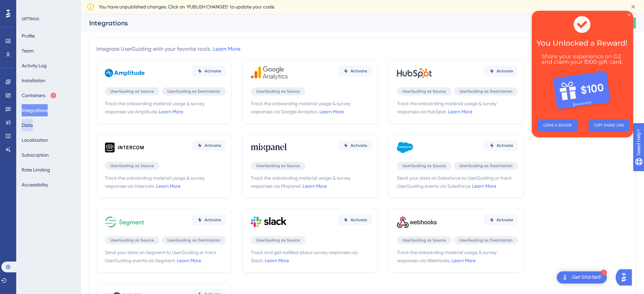  What do you see at coordinates (77, 115) in the screenshot?
I see `button: COPY SHARE LINK` at bounding box center [77, 115].